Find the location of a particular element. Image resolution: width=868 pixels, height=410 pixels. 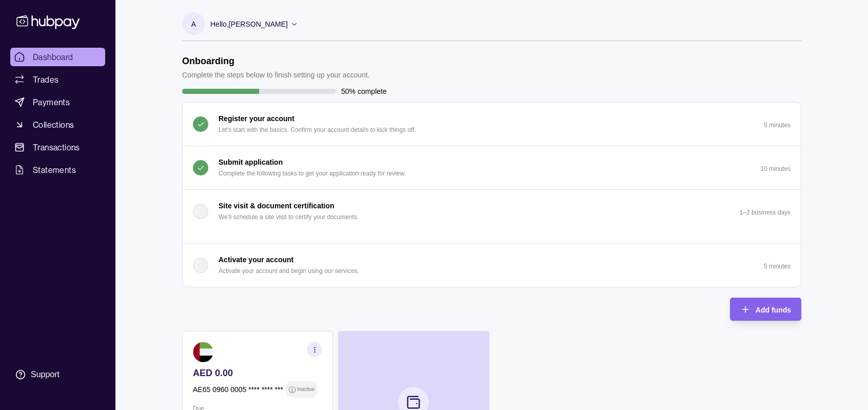

span: Add funds is located at coordinates (773, 310).